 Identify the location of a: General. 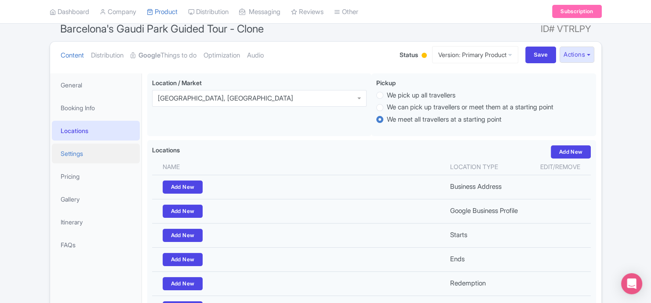
(96, 85).